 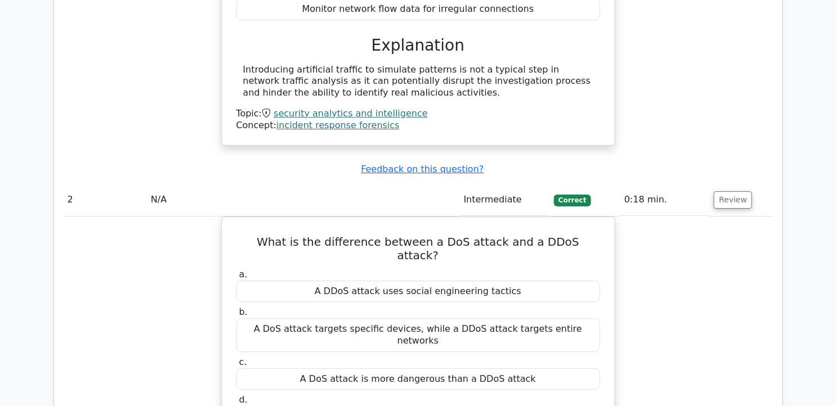 What do you see at coordinates (105, 200) in the screenshot?
I see `td: 2` at bounding box center [105, 200].